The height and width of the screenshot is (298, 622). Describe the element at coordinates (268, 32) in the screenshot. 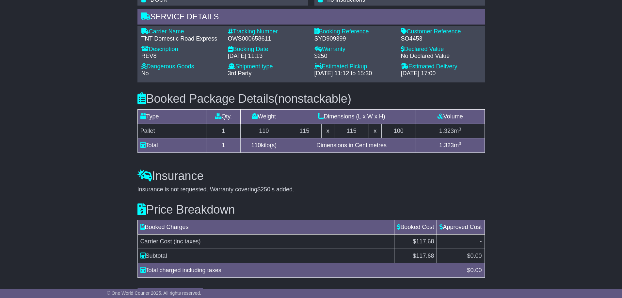

I see `div: Tracking Number` at that location.